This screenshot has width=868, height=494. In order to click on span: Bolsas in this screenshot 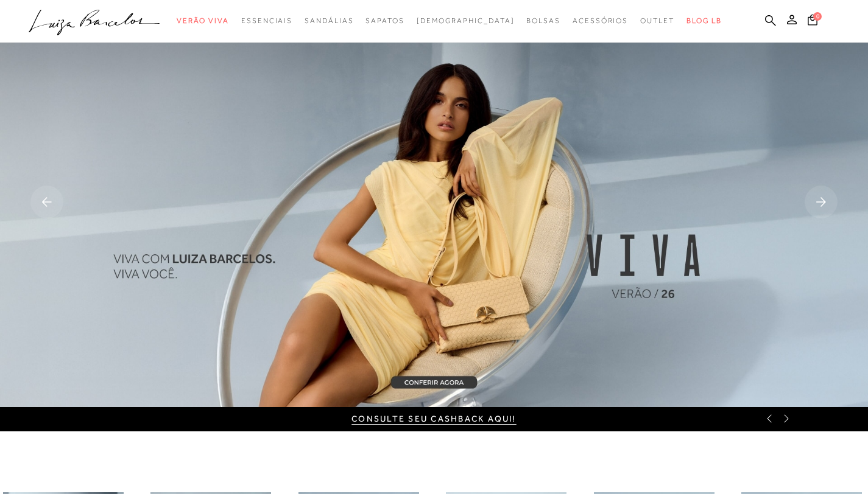, I will do `click(543, 21)`.